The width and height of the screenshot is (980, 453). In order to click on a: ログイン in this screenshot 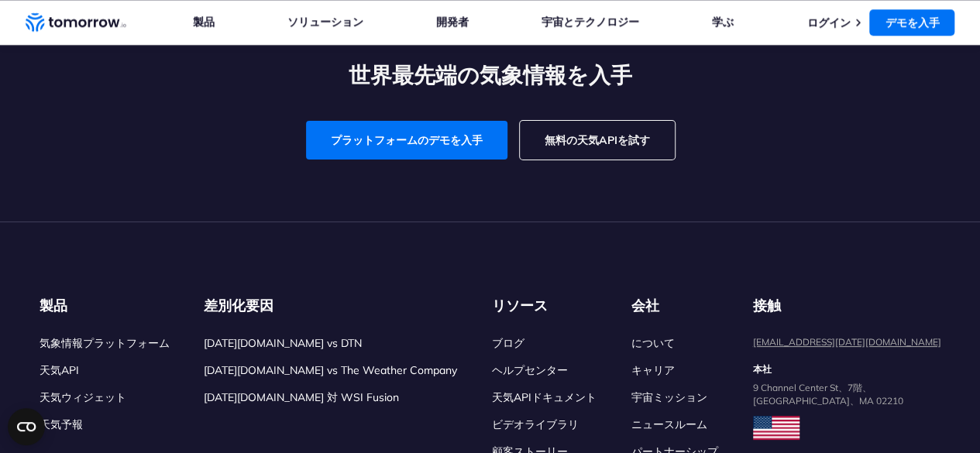, I will do `click(828, 22)`.